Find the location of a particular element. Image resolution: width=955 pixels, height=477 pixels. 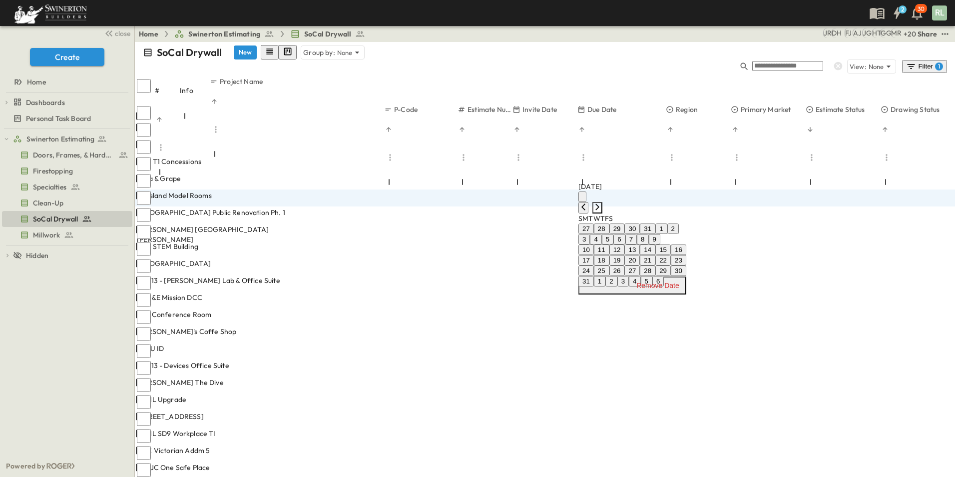

span: Firestopping is located at coordinates (53, 171).